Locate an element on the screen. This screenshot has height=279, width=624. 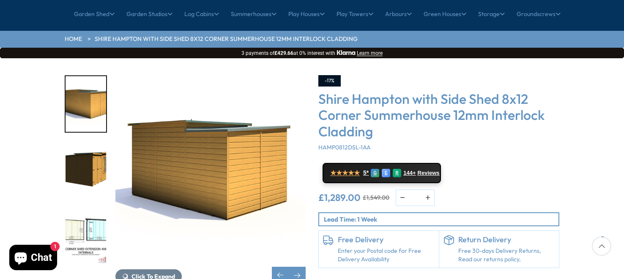
img: CornerShedExtension4x8withbuildingINTERNALS_16e7c98c-bbdd-430a-914c-4e948965ae48_200x200.jpg is located at coordinates (86, 236).